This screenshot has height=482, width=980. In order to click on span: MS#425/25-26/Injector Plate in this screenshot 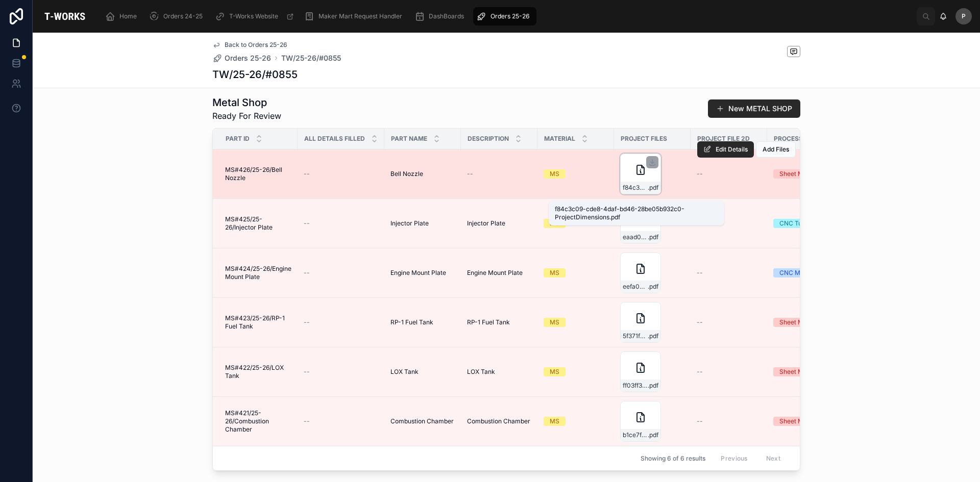, I will do `click(258, 223)`.